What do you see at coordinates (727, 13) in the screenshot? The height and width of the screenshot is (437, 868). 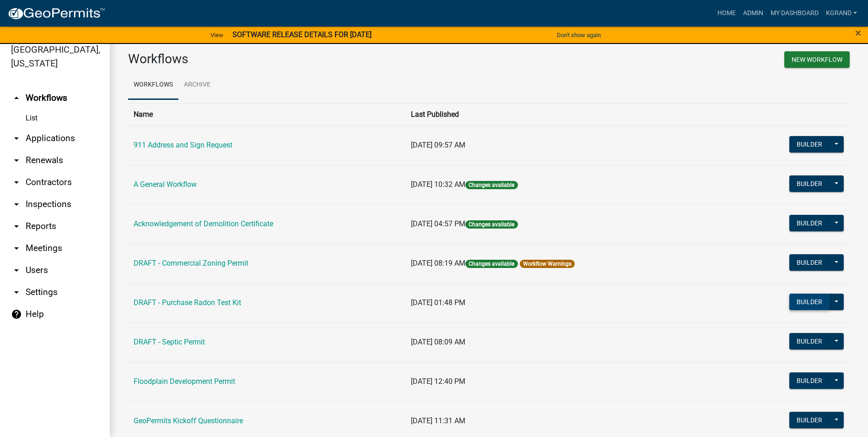 I see `a: Home` at bounding box center [727, 13].